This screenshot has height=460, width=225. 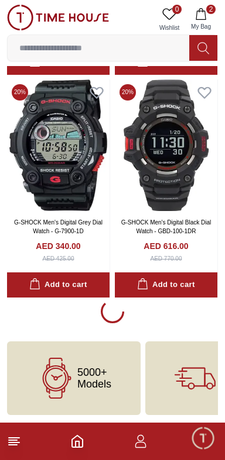 I want to click on img: G-SHOCK Men's Digital Grey Dial Watch - G-7900-1D, so click(x=58, y=145).